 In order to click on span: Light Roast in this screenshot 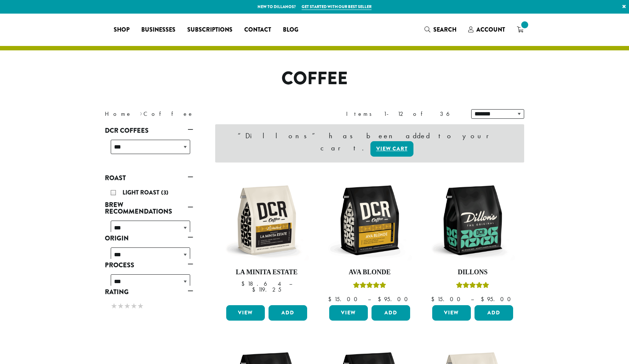, I will do `click(142, 192)`.